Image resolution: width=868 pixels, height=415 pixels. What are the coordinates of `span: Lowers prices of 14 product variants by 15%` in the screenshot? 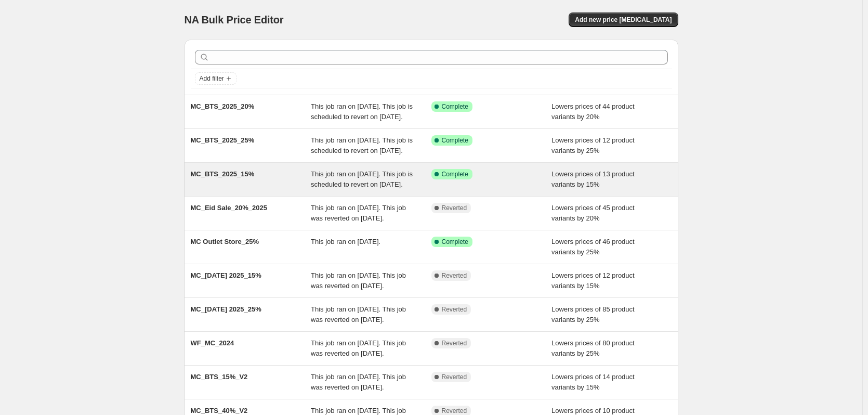 It's located at (593, 382).